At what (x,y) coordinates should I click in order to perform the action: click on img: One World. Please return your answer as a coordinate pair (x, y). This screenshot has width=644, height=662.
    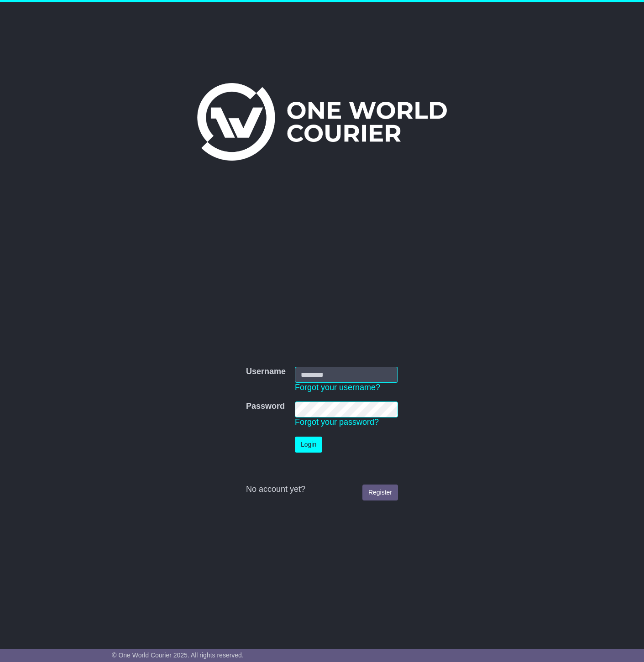
    Looking at the image, I should click on (322, 122).